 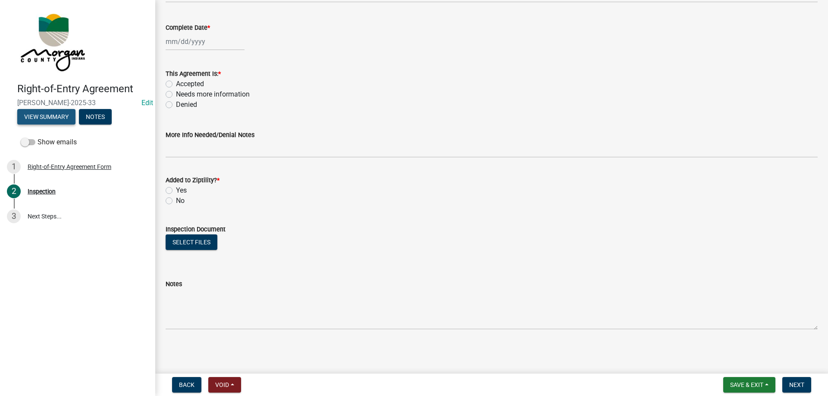 I want to click on button: Save & Exit, so click(x=749, y=385).